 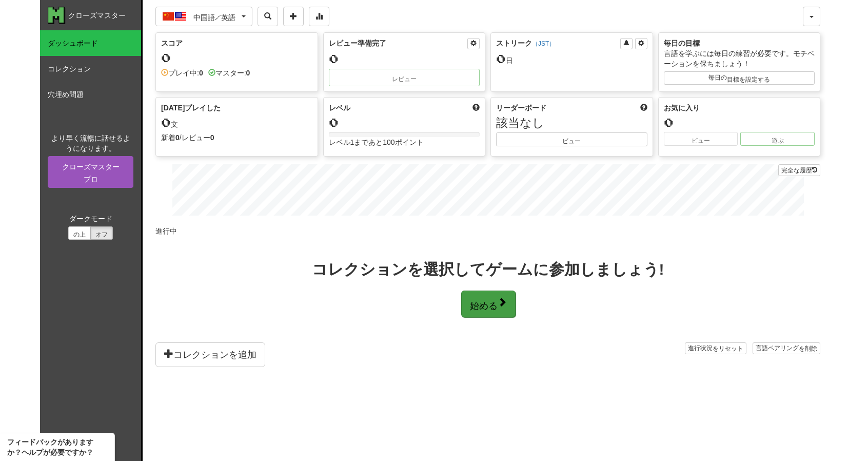 I want to click on font: プレイ中:, so click(x=184, y=73).